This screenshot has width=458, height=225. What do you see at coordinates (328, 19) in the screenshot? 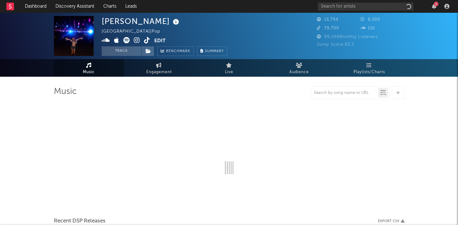
I see `span: 13,794` at bounding box center [328, 19].